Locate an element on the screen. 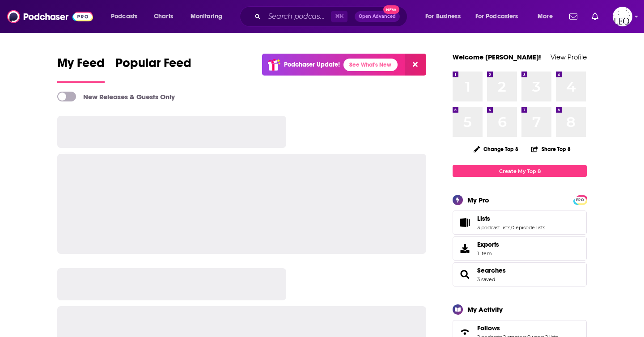 The width and height of the screenshot is (644, 337). span: Follows is located at coordinates (489, 328).